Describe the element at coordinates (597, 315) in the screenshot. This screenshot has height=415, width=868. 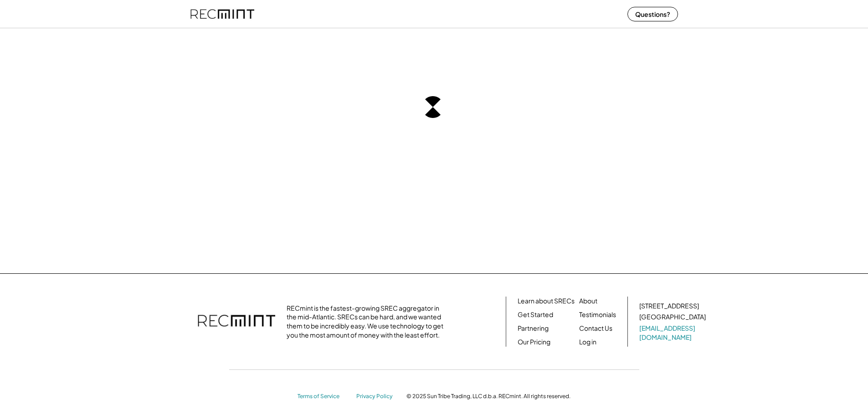
I see `a: Testimonials` at that location.